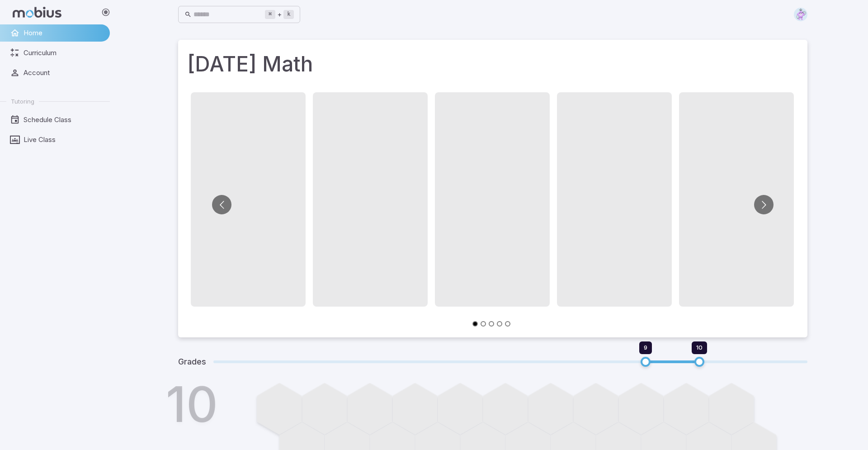 This screenshot has height=450, width=868. What do you see at coordinates (801, 14) in the screenshot?
I see `img: diamond.svg` at bounding box center [801, 14].